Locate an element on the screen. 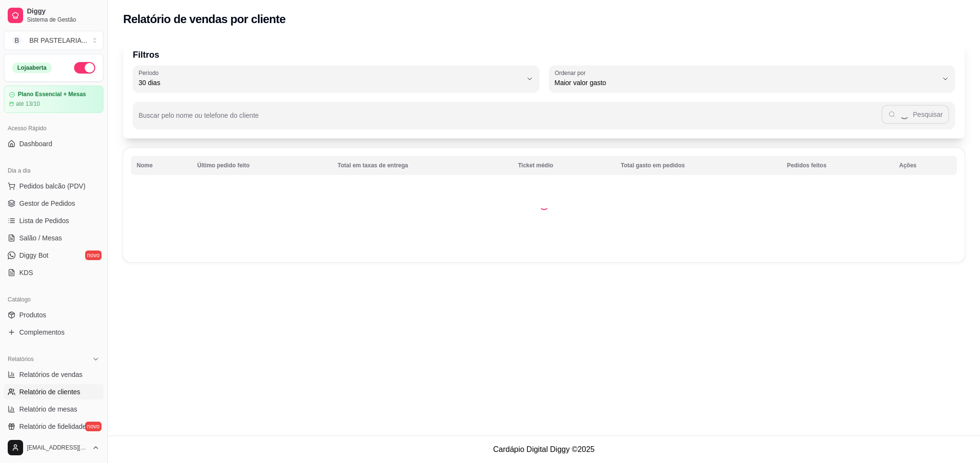  p: Filtros is located at coordinates (543, 55).